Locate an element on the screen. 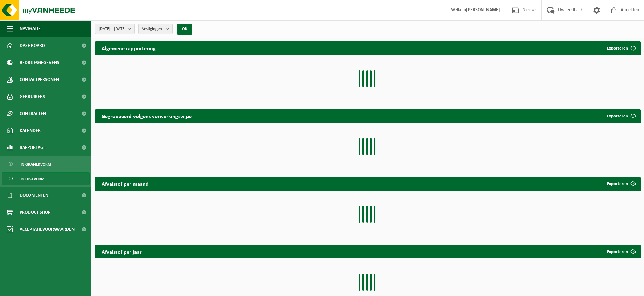 The width and height of the screenshot is (644, 296). span: Dashboard is located at coordinates (32, 46).